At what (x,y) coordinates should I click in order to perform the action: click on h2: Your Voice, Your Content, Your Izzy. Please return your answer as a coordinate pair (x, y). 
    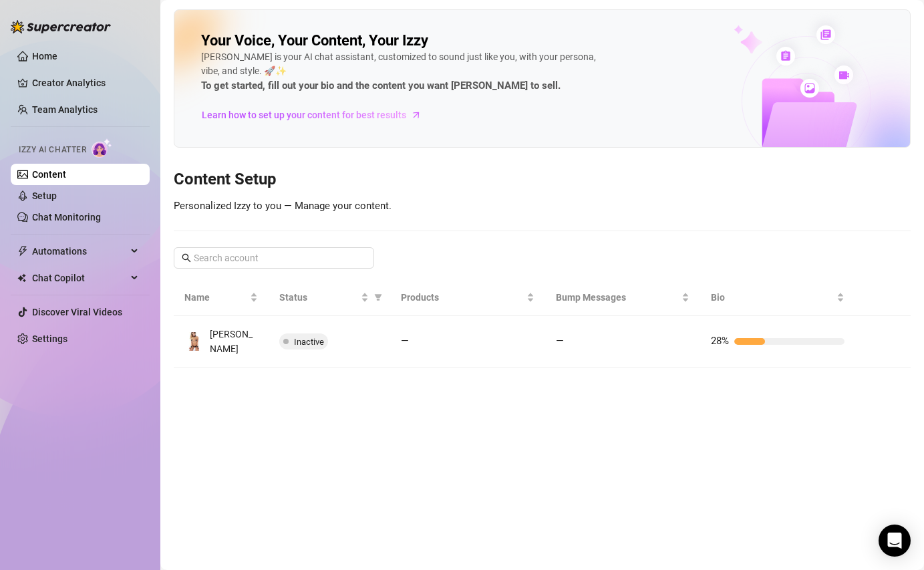
    Looking at the image, I should click on (314, 41).